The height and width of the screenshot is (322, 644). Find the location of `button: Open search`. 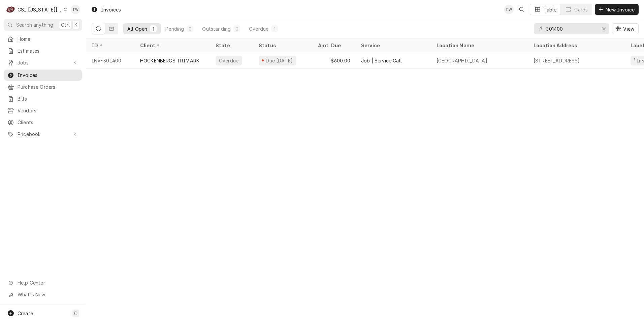

button: Open search is located at coordinates (522, 9).